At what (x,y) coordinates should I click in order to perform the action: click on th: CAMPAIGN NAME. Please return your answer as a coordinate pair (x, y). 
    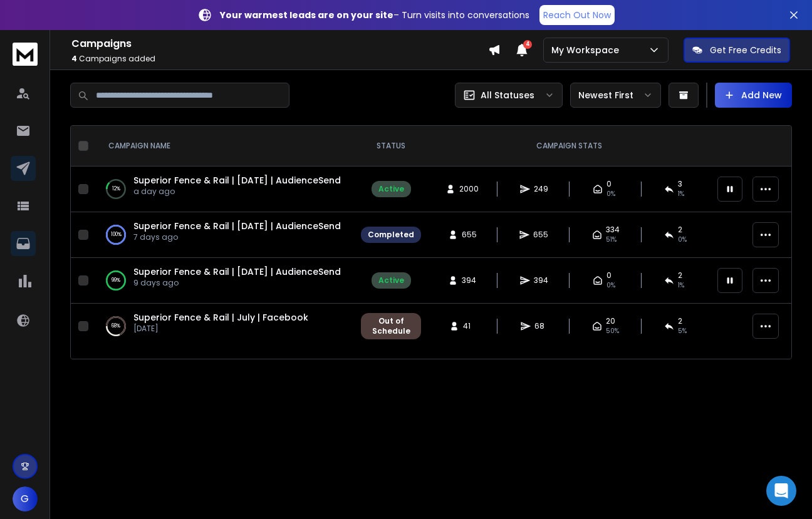
    Looking at the image, I should click on (223, 146).